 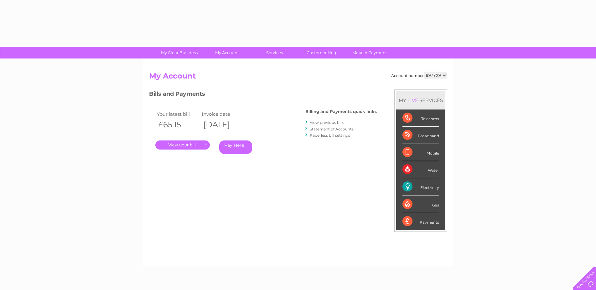 What do you see at coordinates (421, 135) in the screenshot?
I see `div: Broadband` at bounding box center [421, 135].